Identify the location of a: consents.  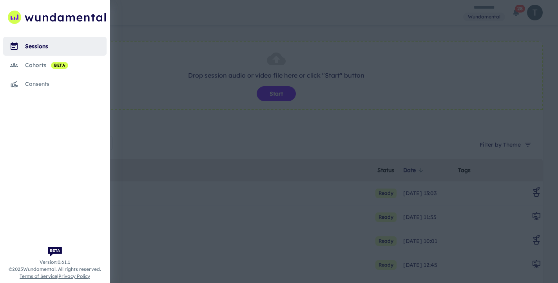
(55, 84).